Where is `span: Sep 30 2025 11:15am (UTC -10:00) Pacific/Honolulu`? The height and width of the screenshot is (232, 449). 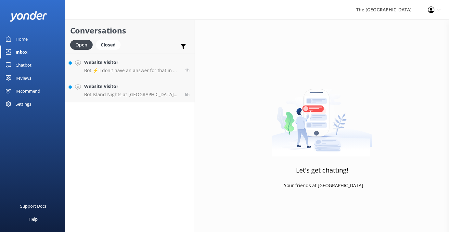
span: Sep 30 2025 11:15am (UTC -10:00) Pacific/Honolulu is located at coordinates (187, 70).